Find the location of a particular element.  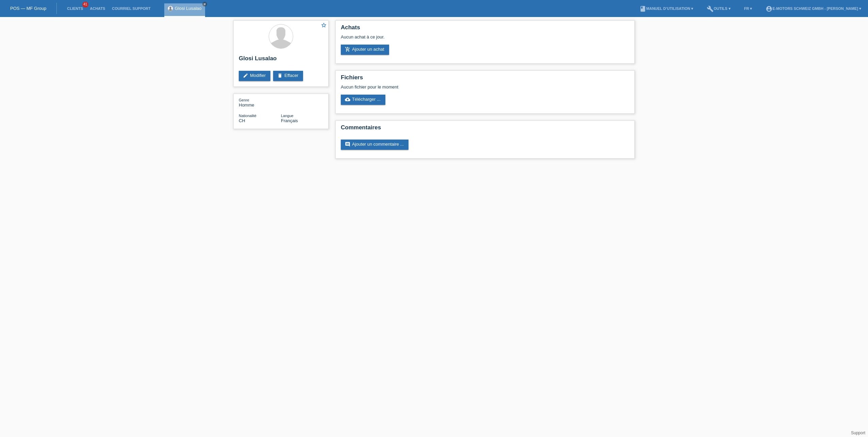

a: Glosi Lusalao is located at coordinates (188, 8).